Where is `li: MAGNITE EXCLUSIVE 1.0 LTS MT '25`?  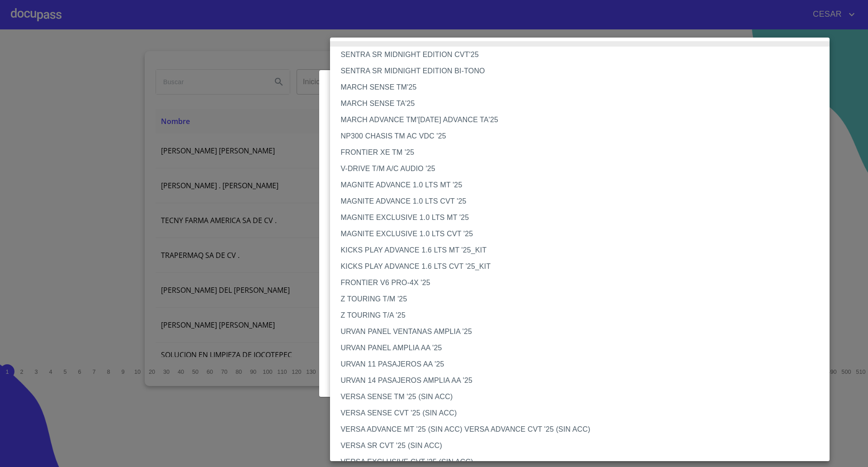
li: MAGNITE EXCLUSIVE 1.0 LTS MT '25 is located at coordinates (584, 217).